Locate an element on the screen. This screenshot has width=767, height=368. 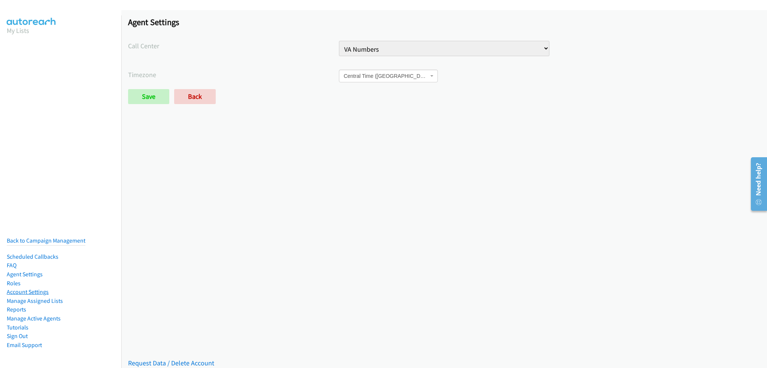
div: Need help? is located at coordinates (13, 25).